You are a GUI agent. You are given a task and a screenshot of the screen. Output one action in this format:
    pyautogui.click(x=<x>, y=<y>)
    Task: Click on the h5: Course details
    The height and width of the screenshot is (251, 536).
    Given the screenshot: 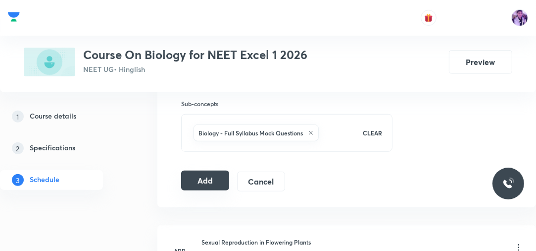 What is the action you would take?
    pyautogui.click(x=53, y=116)
    